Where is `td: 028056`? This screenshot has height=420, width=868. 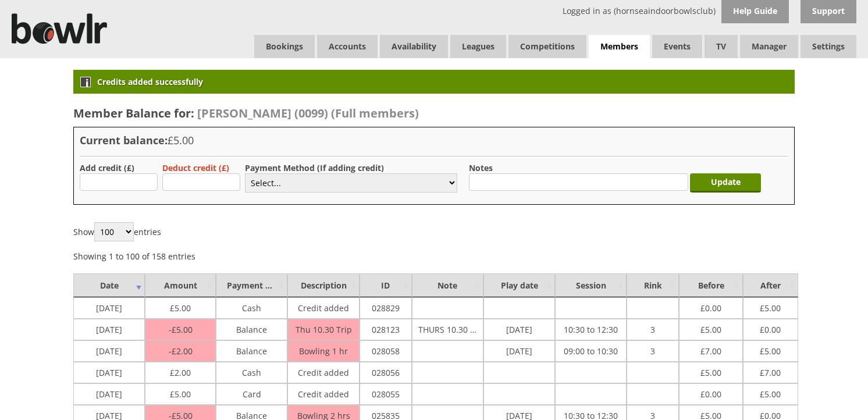 td: 028056 is located at coordinates (386, 373).